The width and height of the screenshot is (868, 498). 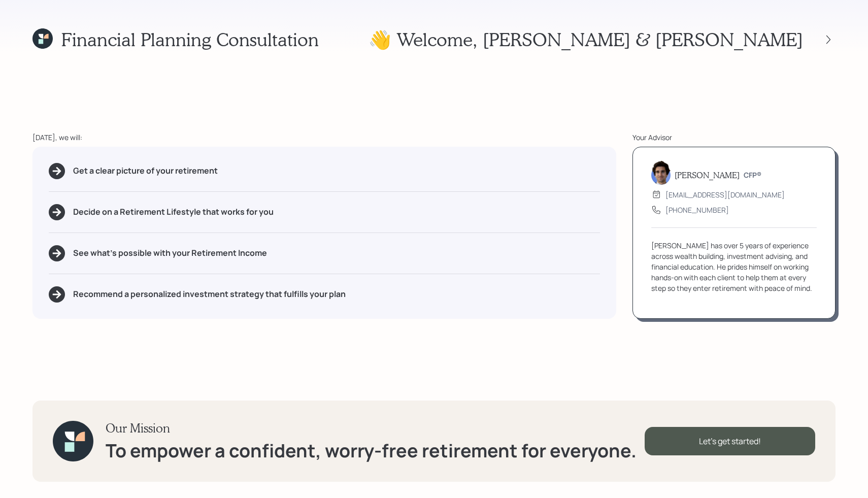 I want to click on div: Let's get started!, so click(x=730, y=441).